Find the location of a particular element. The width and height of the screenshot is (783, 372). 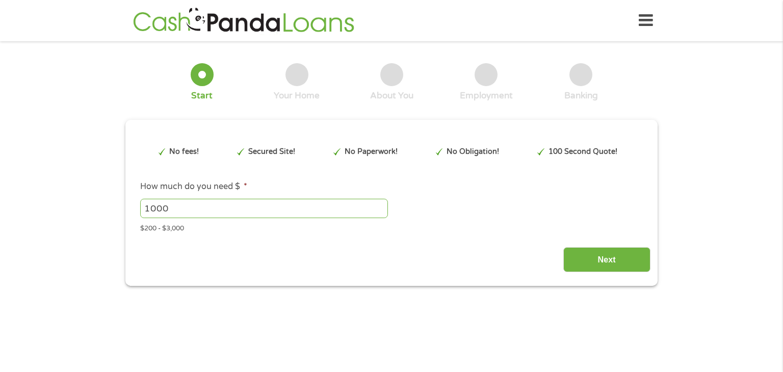

div: About You is located at coordinates (391, 96).